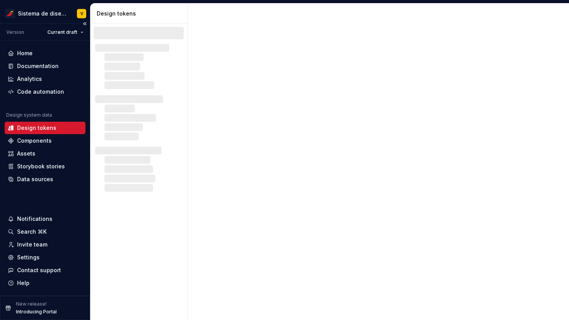  What do you see at coordinates (45, 128) in the screenshot?
I see `a: Design tokens` at bounding box center [45, 128].